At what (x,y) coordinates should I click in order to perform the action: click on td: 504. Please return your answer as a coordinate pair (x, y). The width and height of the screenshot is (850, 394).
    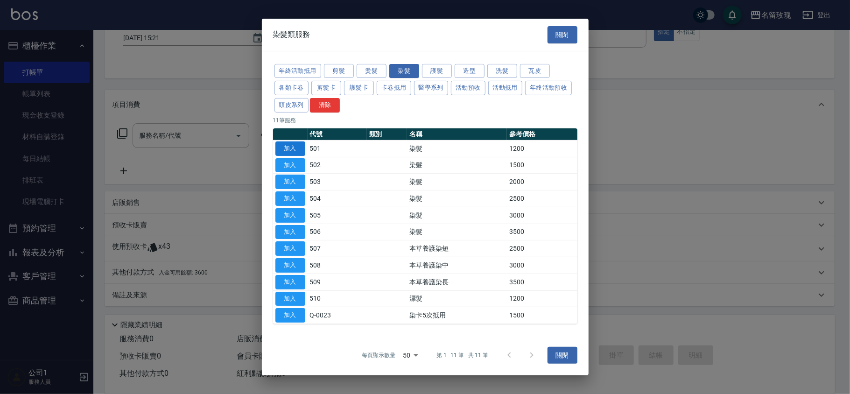
    Looking at the image, I should click on (337, 198).